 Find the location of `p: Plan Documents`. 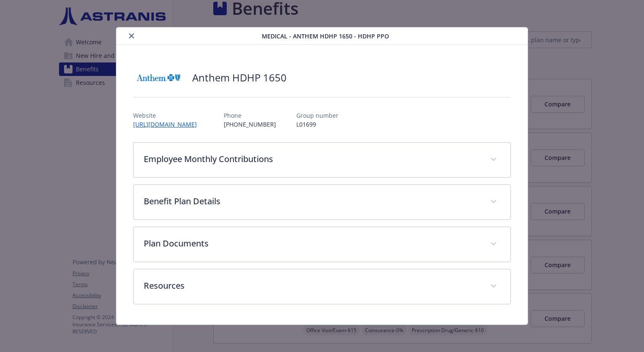

p: Plan Documents is located at coordinates (312, 243).